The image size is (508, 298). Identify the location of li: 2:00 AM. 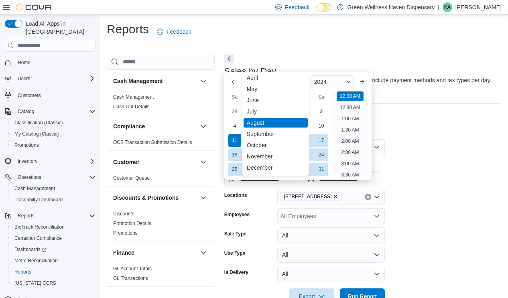
(350, 141).